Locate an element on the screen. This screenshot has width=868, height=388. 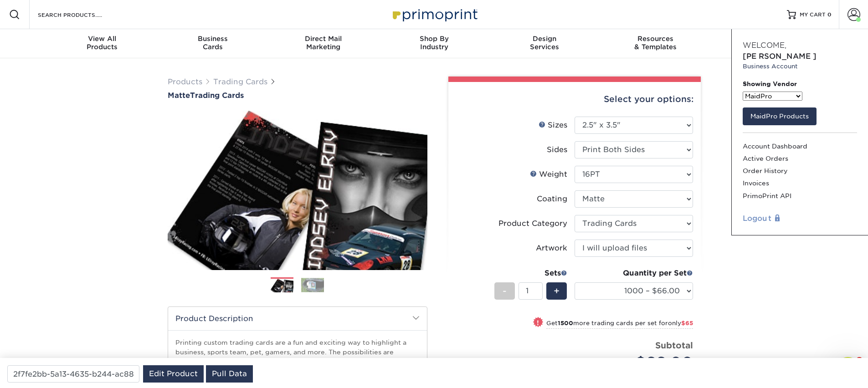
span: only is located at coordinates (681, 323).